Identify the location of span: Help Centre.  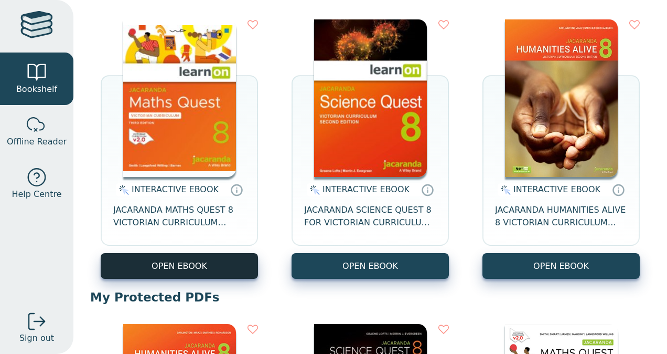
(36, 194).